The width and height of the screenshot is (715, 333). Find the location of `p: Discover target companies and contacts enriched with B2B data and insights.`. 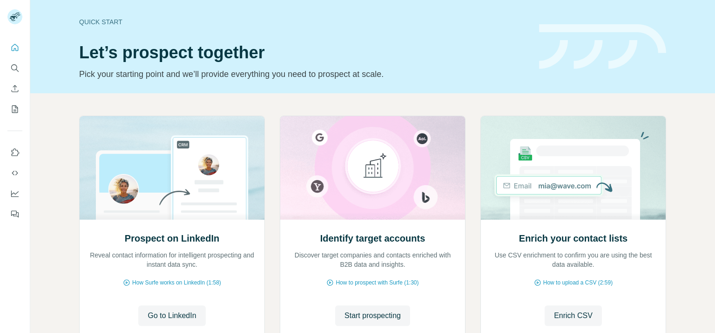

p: Discover target companies and contacts enriched with B2B data and insights. is located at coordinates (373, 259).